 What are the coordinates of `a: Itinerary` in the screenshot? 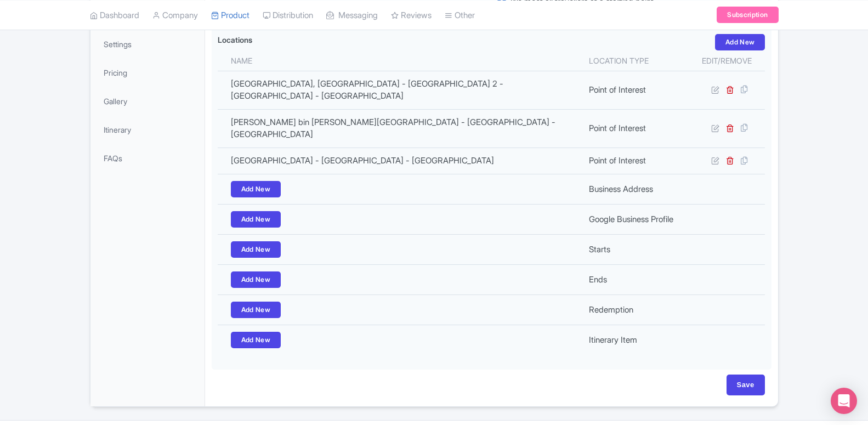 It's located at (147, 130).